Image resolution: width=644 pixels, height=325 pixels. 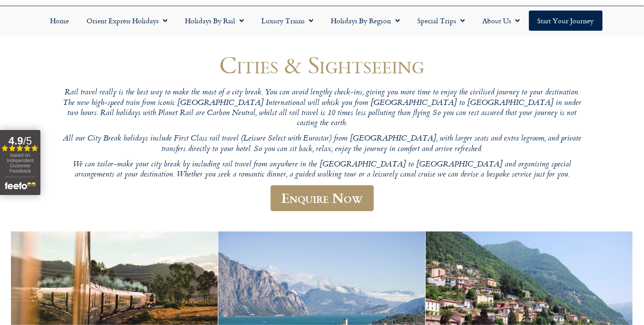 I want to click on a: About Us, so click(x=501, y=21).